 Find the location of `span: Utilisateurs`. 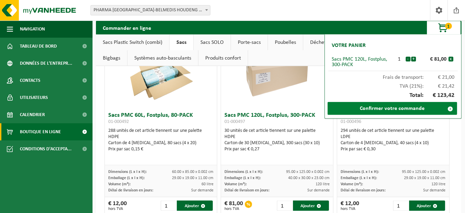

span: Utilisateurs is located at coordinates (34, 98).